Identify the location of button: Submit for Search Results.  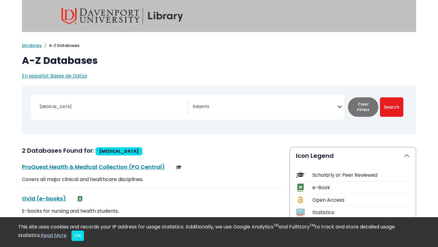
(391, 107).